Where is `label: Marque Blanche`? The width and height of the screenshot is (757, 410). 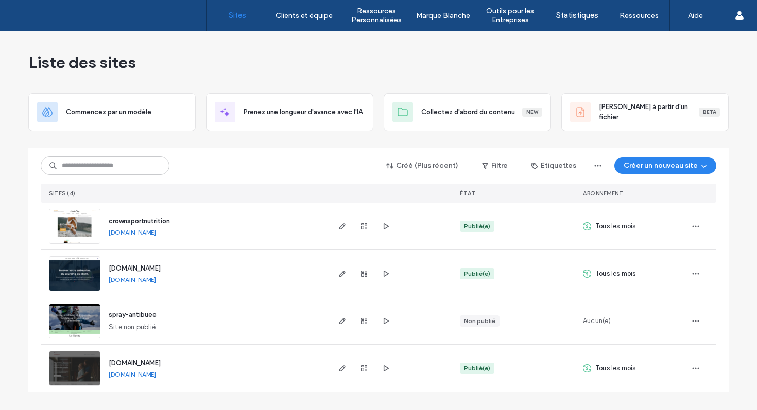
label: Marque Blanche is located at coordinates (443, 15).